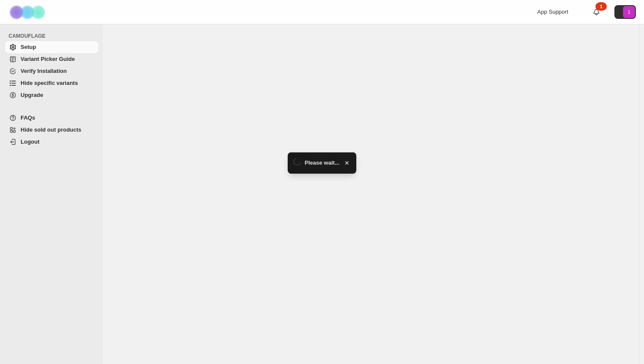 The height and width of the screenshot is (364, 644). I want to click on span: Hide sold out products, so click(51, 130).